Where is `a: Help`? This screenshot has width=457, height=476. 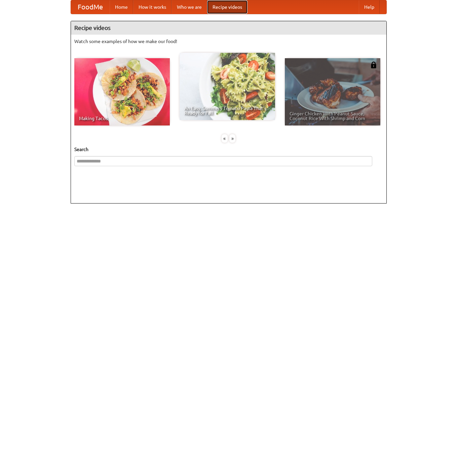
a: Help is located at coordinates (369, 7).